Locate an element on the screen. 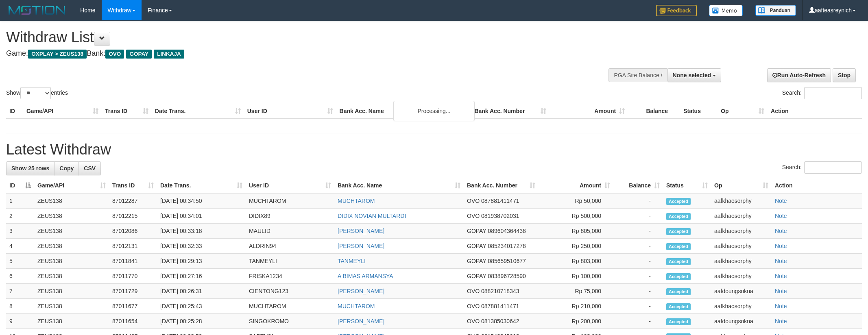  span: Show 25 rows is located at coordinates (30, 168).